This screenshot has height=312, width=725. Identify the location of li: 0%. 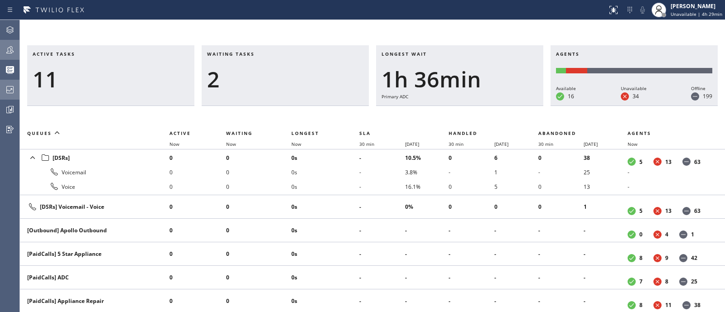
(427, 207).